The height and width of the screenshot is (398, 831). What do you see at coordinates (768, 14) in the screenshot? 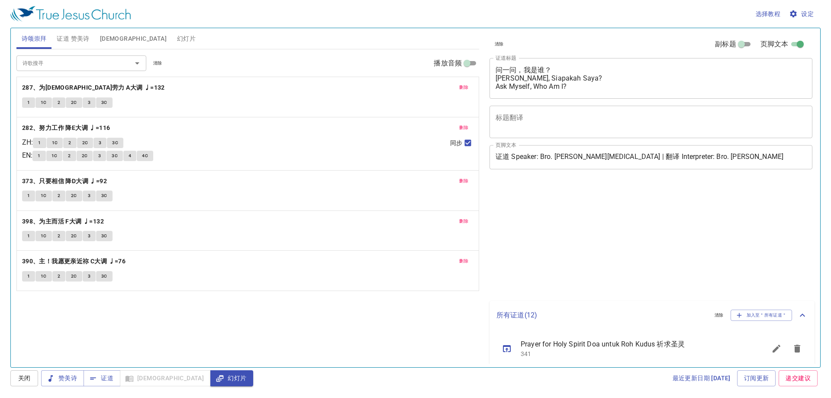
I see `span: 选择教程` at bounding box center [768, 14].